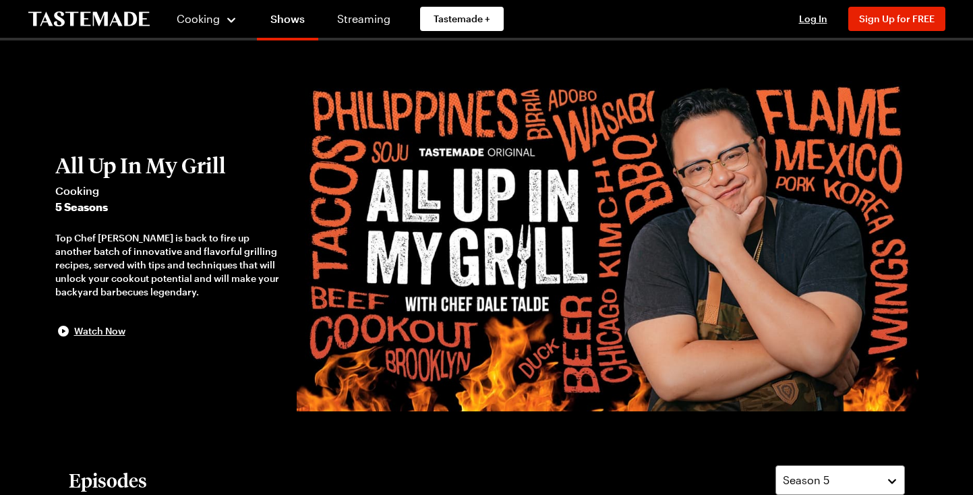 The image size is (973, 495). I want to click on button: Log In, so click(813, 19).